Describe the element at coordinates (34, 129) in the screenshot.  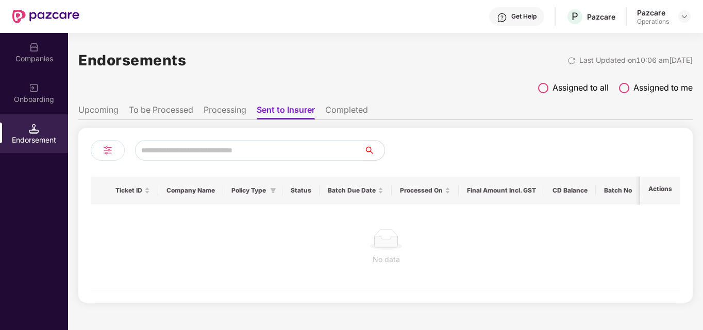
I see `img: svg+xml;base64,PHN2ZyB3aWR0aD0iMTQuNSIgaGVpZ2h0PSIxNC41IiB2aWV3Qm94PSIwIDAgMTYgMTYiIGZpbGw9Im5vbm...` at that location.